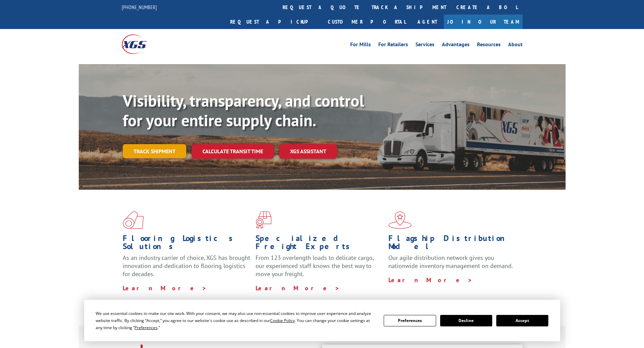 This screenshot has width=644, height=348. What do you see at coordinates (466, 321) in the screenshot?
I see `button: Decline` at bounding box center [466, 321].